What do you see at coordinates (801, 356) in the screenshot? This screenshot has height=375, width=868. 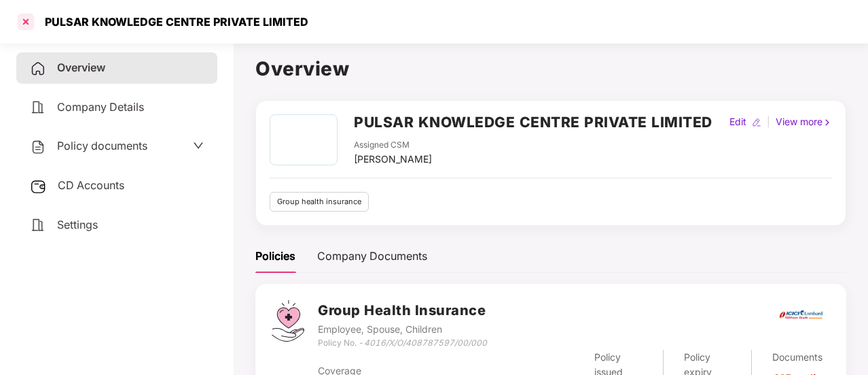 I see `div: Documents` at bounding box center [801, 356].